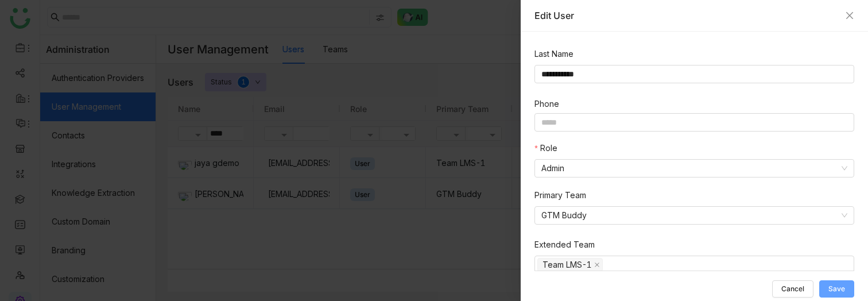 This screenshot has height=301, width=868. Describe the element at coordinates (694, 168) in the screenshot. I see `nz-select-item: Admin` at that location.